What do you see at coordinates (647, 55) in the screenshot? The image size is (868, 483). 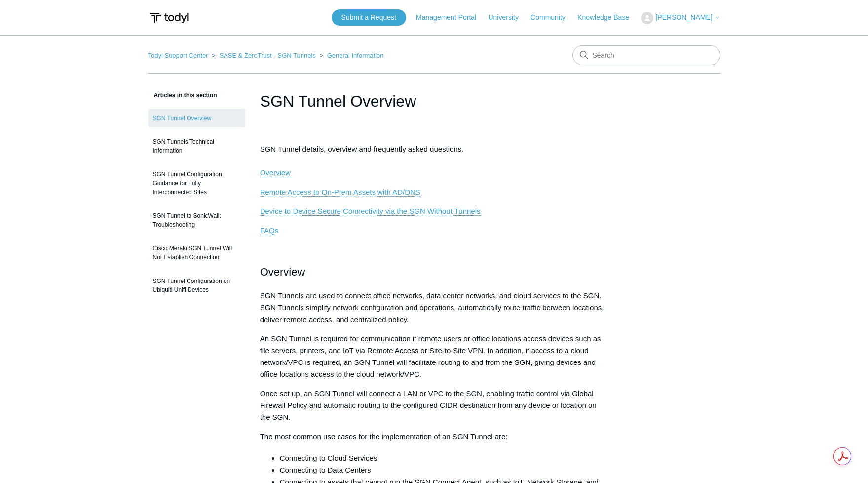 I see `input: Search` at bounding box center [647, 55].